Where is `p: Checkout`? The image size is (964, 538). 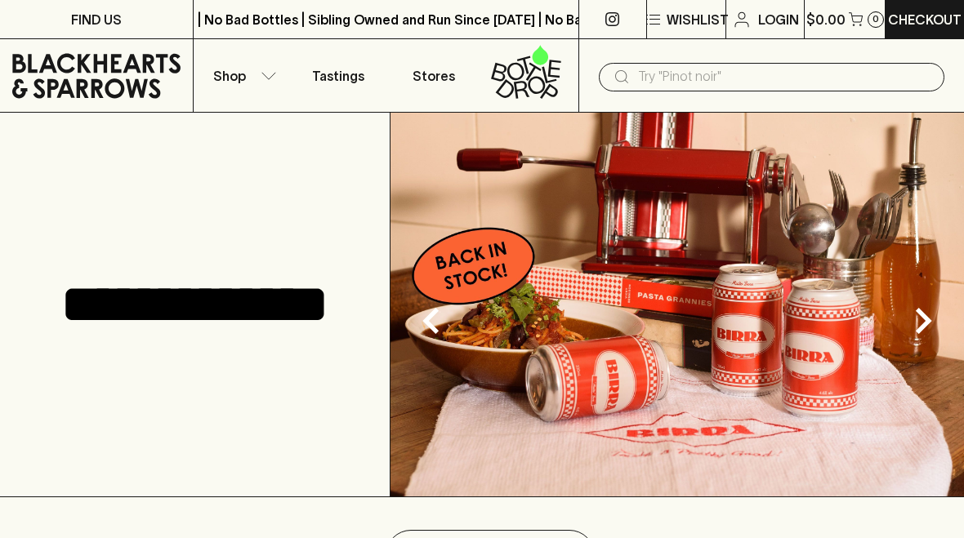 p: Checkout is located at coordinates (924, 20).